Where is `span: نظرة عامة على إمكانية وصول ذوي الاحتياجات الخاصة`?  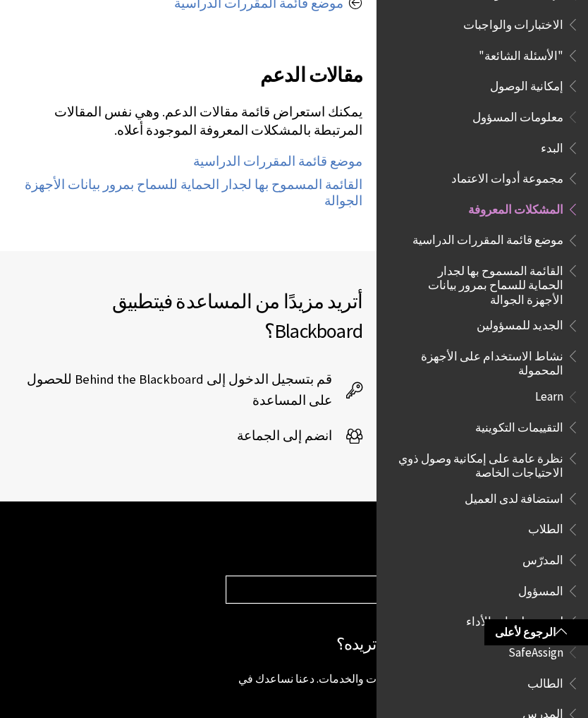
span: نظرة عامة على إمكانية وصول ذوي الاحتياجات الخاصة is located at coordinates (478, 463).